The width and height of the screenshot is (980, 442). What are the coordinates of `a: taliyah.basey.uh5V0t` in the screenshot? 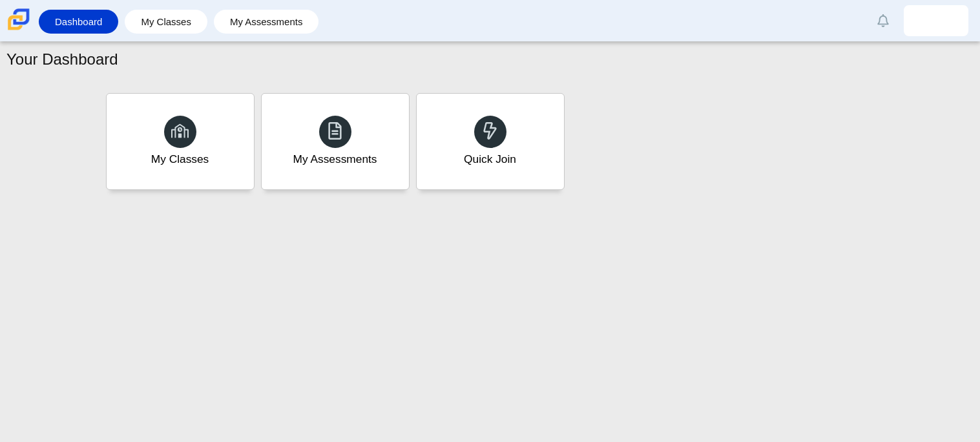 It's located at (936, 21).